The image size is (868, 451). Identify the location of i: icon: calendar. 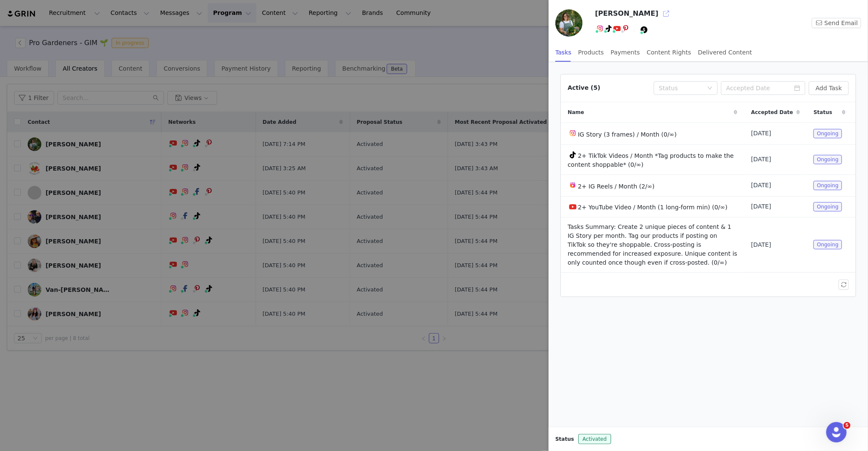
(797, 88).